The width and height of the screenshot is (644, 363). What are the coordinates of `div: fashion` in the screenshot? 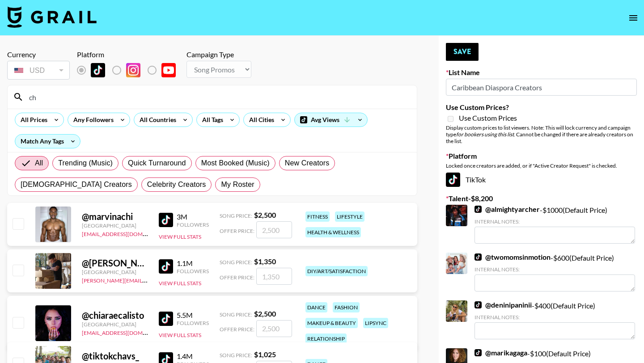 It's located at (346, 307).